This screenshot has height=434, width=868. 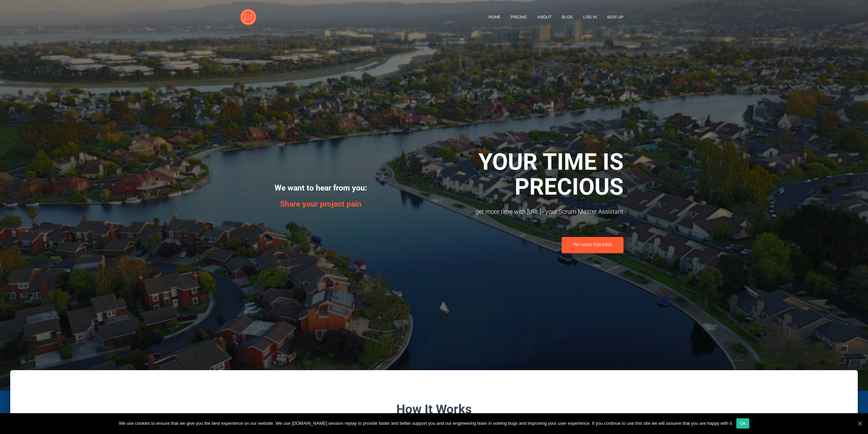 What do you see at coordinates (616, 17) in the screenshot?
I see `a: Sign Up` at bounding box center [616, 17].